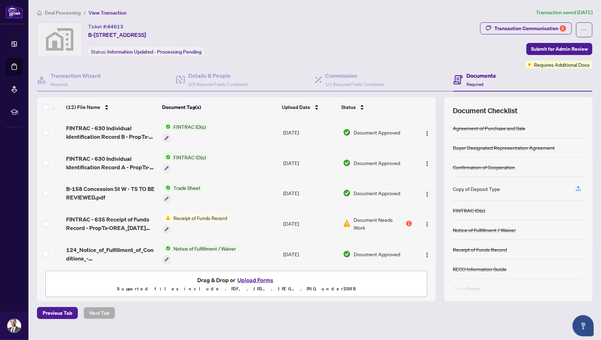 This screenshot has height=340, width=601. Describe the element at coordinates (112, 193) in the screenshot. I see `span: B-158 Concession St W - TS TO BE REVIEWED.pdf` at that location.